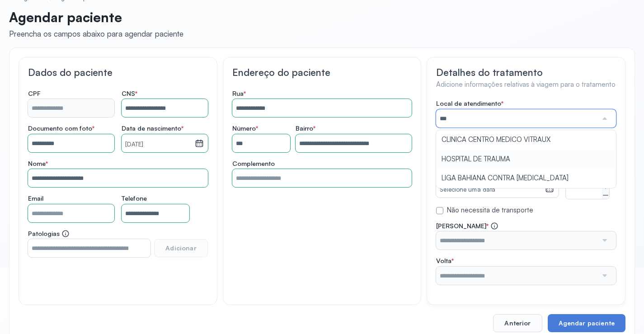  I want to click on span: Complemento, so click(254, 164).